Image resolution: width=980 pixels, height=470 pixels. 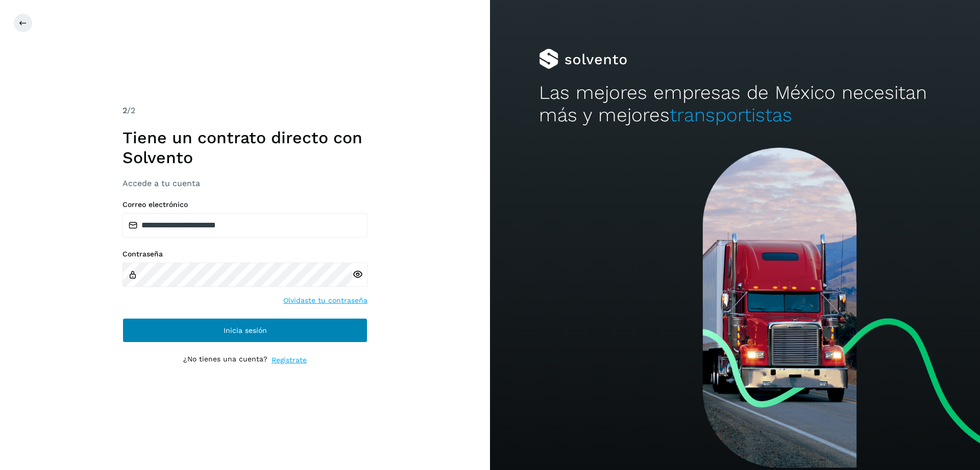 What do you see at coordinates (225, 360) in the screenshot?
I see `p: ¿No tienes una cuenta?` at bounding box center [225, 360].